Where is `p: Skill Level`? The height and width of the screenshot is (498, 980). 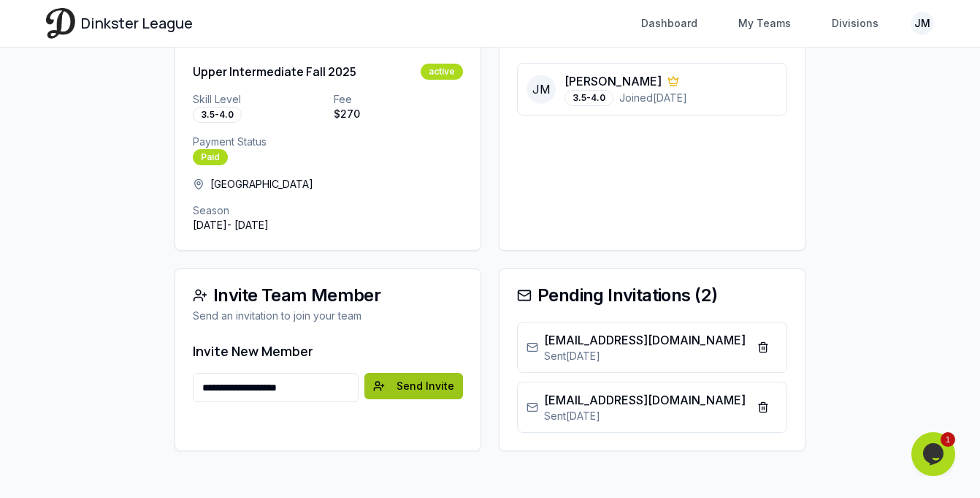
p: Skill Level is located at coordinates (257, 99).